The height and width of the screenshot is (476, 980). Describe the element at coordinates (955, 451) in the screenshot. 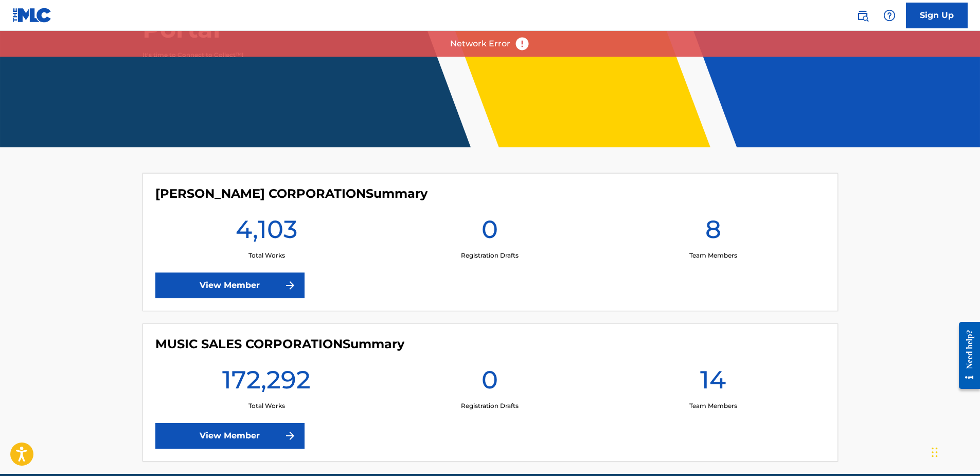

I see `div: Chat Widget` at that location.